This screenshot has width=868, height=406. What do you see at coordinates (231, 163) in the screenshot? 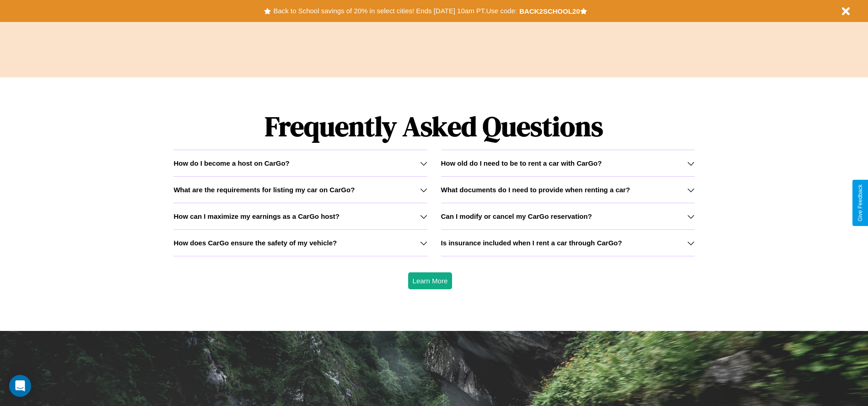
I see `h3: How do I become a host on CarGo?` at bounding box center [231, 163].